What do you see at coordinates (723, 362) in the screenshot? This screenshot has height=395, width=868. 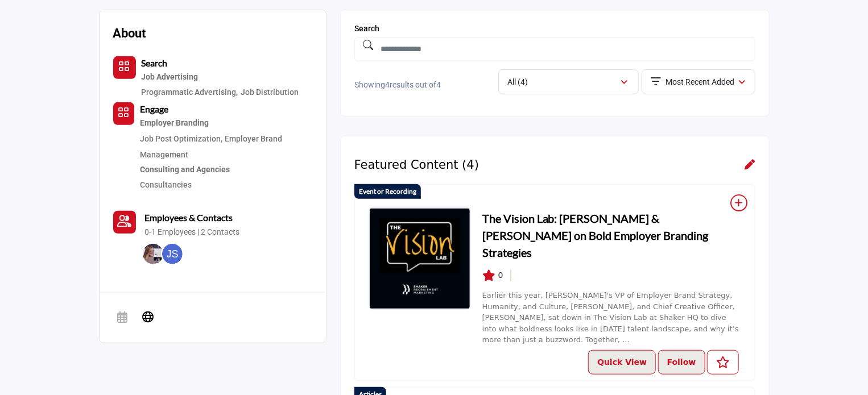 I see `button: Like Resources` at bounding box center [723, 362].